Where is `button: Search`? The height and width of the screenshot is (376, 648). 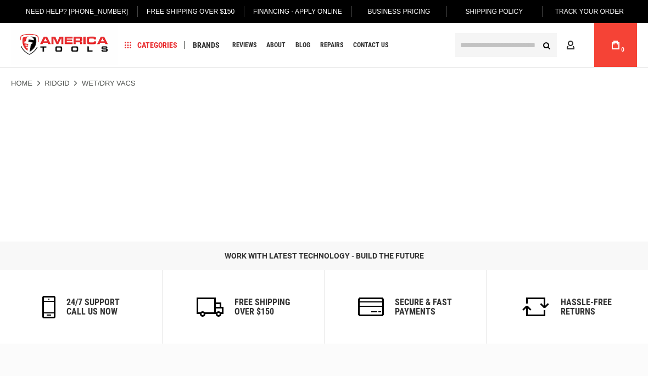
button: Search is located at coordinates (546, 45).